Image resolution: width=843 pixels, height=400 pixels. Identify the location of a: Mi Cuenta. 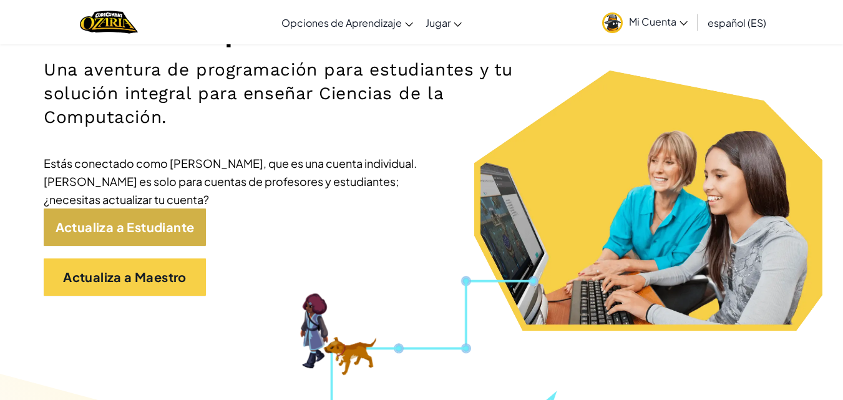
(644, 22).